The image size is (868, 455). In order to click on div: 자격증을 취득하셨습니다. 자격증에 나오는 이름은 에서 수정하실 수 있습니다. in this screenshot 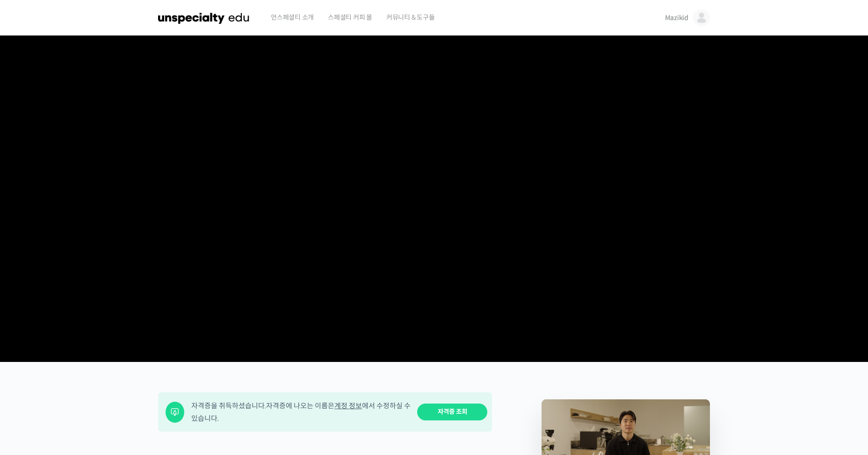, I will do `click(301, 412)`.